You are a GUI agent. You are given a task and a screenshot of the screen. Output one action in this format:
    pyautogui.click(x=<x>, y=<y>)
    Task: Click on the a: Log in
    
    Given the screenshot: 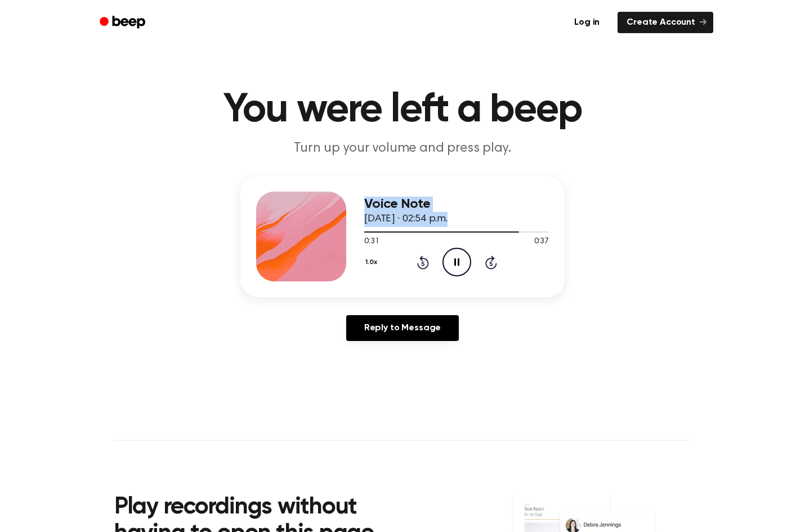 What is the action you would take?
    pyautogui.click(x=586, y=22)
    